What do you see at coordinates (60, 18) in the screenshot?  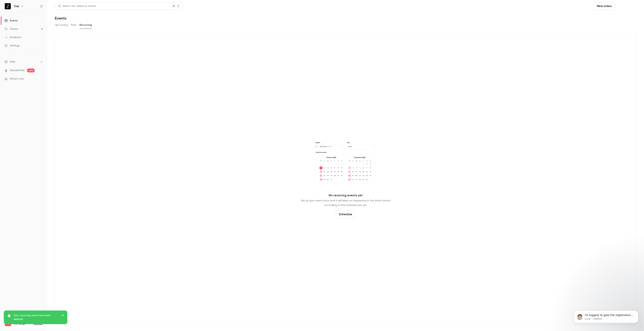 I see `h1: Events` at bounding box center [60, 18].